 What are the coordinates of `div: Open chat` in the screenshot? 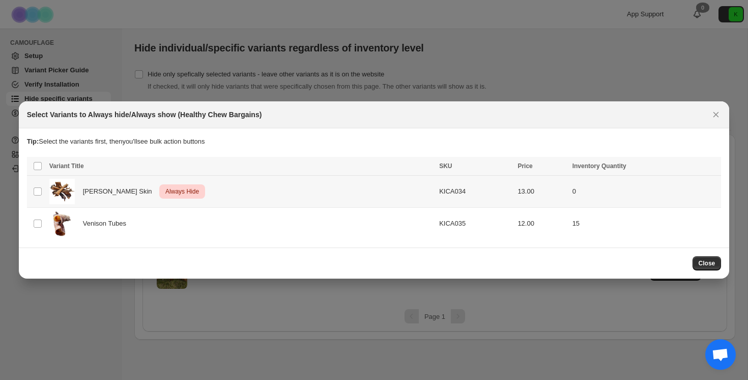 It's located at (721, 354).